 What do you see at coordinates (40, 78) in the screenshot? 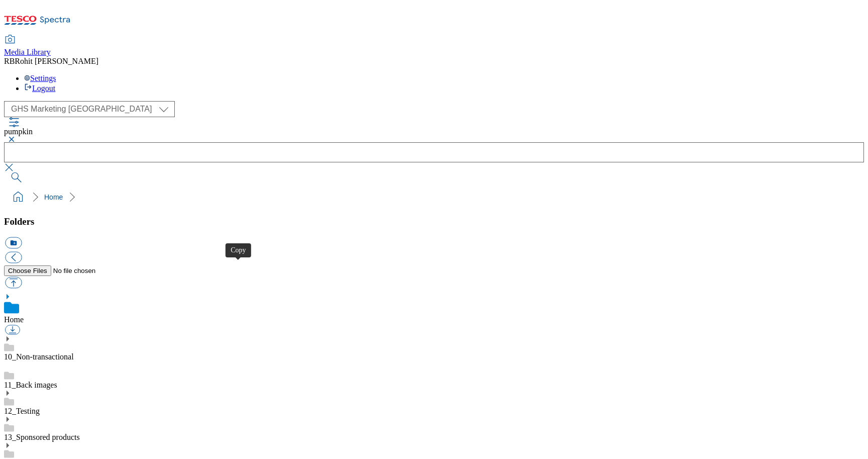
I see `a: Settings` at bounding box center [40, 78].